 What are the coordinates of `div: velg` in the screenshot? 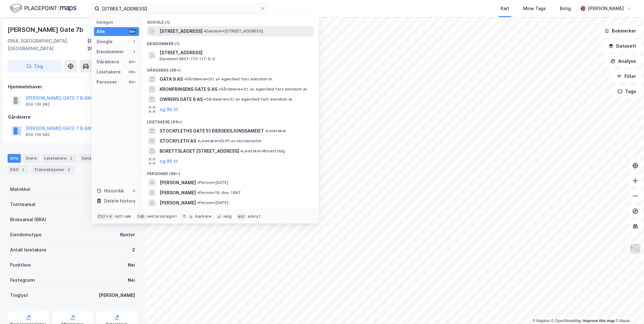 It's located at (227, 216).